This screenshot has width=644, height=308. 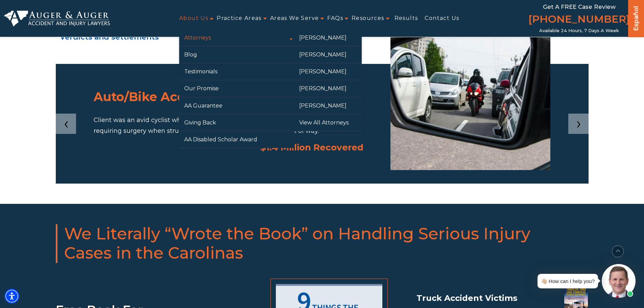 I want to click on a: Practice Areas, so click(x=239, y=18).